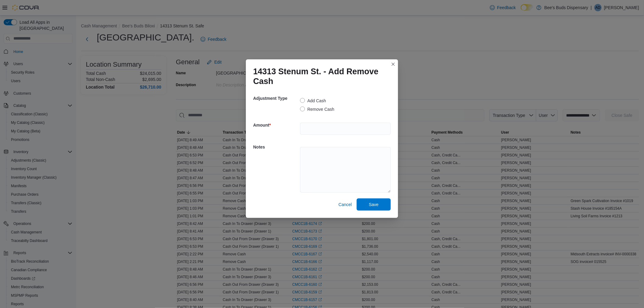 This screenshot has width=644, height=308. What do you see at coordinates (317, 109) in the screenshot?
I see `label: Remove Cash` at bounding box center [317, 109].